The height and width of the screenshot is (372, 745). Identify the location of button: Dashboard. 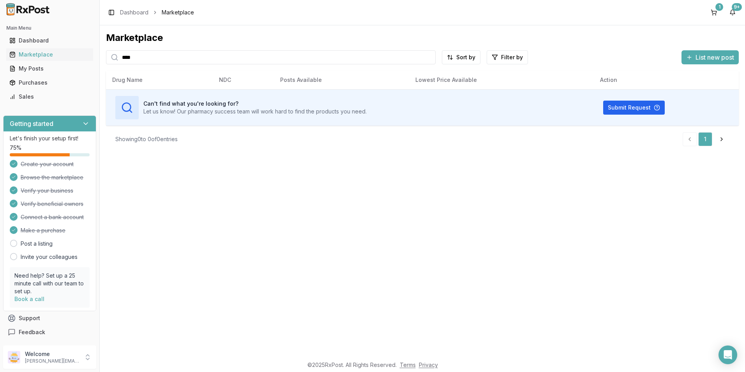
(49, 41).